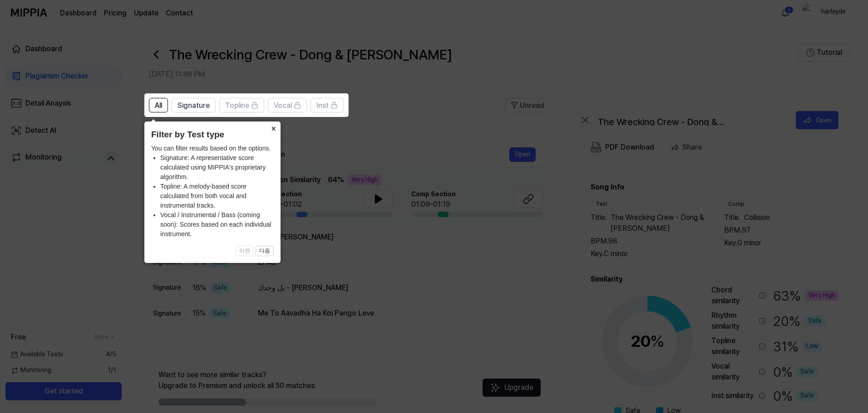 The height and width of the screenshot is (413, 868). What do you see at coordinates (241, 105) in the screenshot?
I see `button: Topline` at bounding box center [241, 105].